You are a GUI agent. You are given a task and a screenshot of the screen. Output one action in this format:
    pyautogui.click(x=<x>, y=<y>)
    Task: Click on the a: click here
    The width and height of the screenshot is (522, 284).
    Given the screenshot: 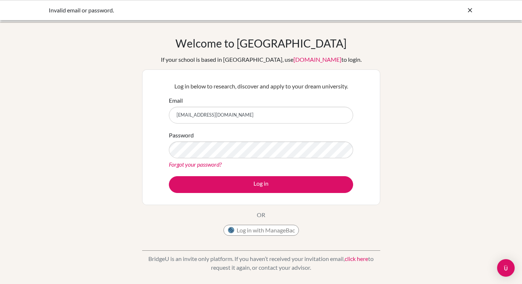 What is the action you would take?
    pyautogui.click(x=356, y=259)
    